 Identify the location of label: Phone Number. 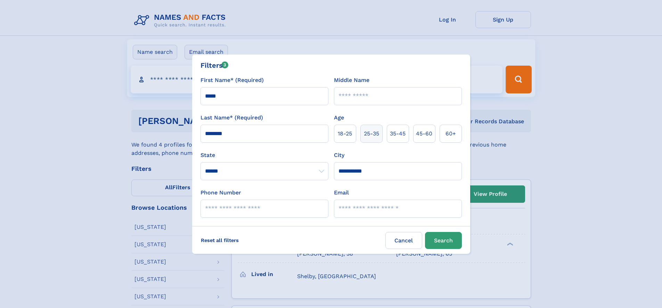
(221, 193).